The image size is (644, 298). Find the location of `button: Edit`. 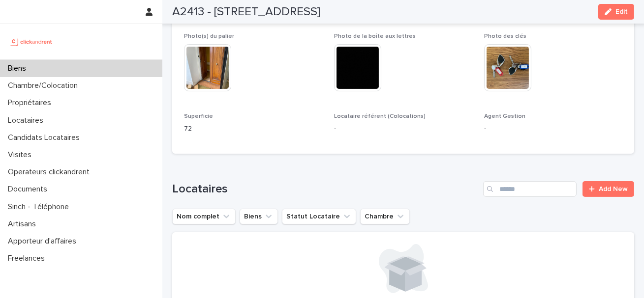

button: Edit is located at coordinates (616, 12).